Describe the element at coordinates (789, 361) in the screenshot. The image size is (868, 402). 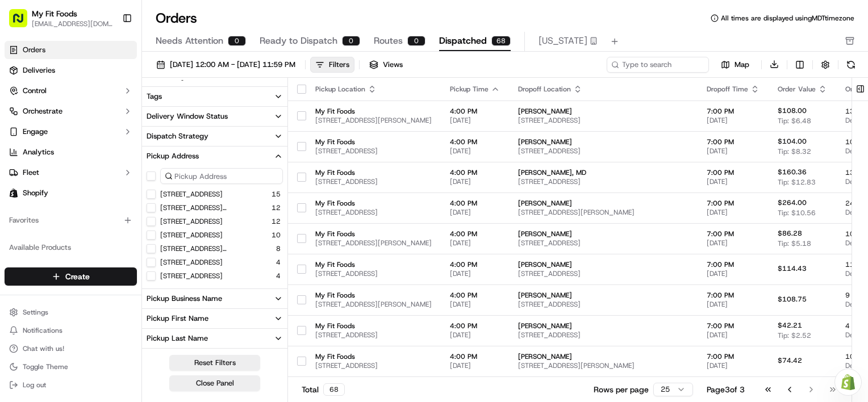
I see `span: $74.42` at that location.